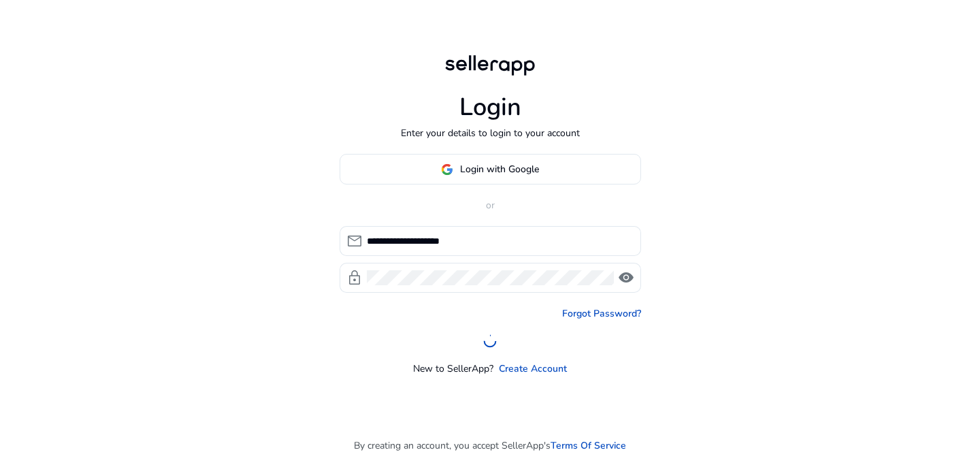  Describe the element at coordinates (490, 107) in the screenshot. I see `h1: Login` at that location.